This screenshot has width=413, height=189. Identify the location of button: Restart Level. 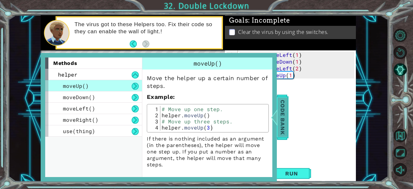
(400, 52).